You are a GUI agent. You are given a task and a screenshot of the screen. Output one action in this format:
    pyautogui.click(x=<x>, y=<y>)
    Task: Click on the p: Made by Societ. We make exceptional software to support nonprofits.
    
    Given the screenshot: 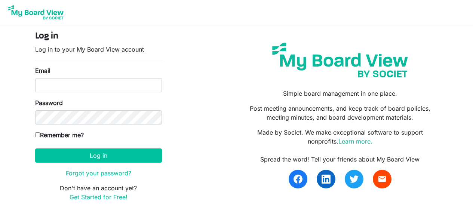 What is the action you would take?
    pyautogui.click(x=340, y=137)
    